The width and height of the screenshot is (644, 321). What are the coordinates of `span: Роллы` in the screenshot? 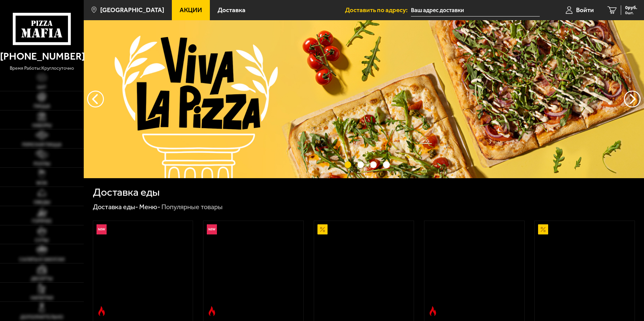 It's located at (42, 164).